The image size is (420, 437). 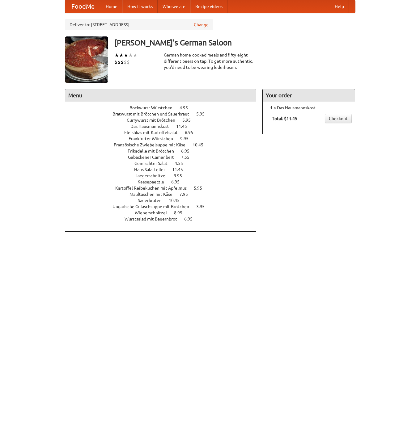 I want to click on h4: Your order, so click(x=309, y=95).